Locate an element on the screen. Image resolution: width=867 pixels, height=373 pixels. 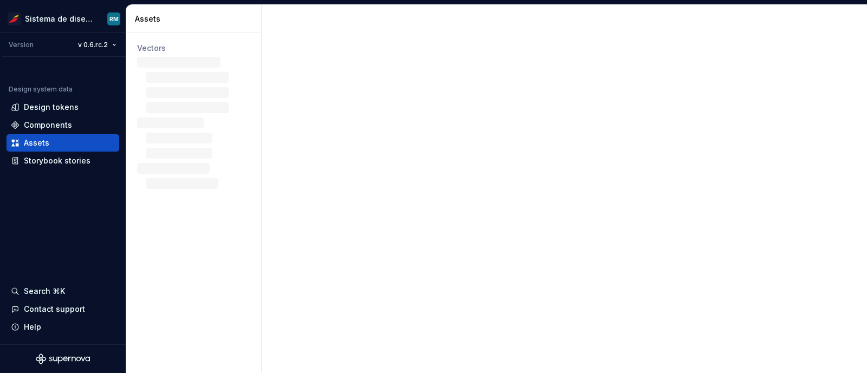
button: Search ⌘K is located at coordinates (63, 291).